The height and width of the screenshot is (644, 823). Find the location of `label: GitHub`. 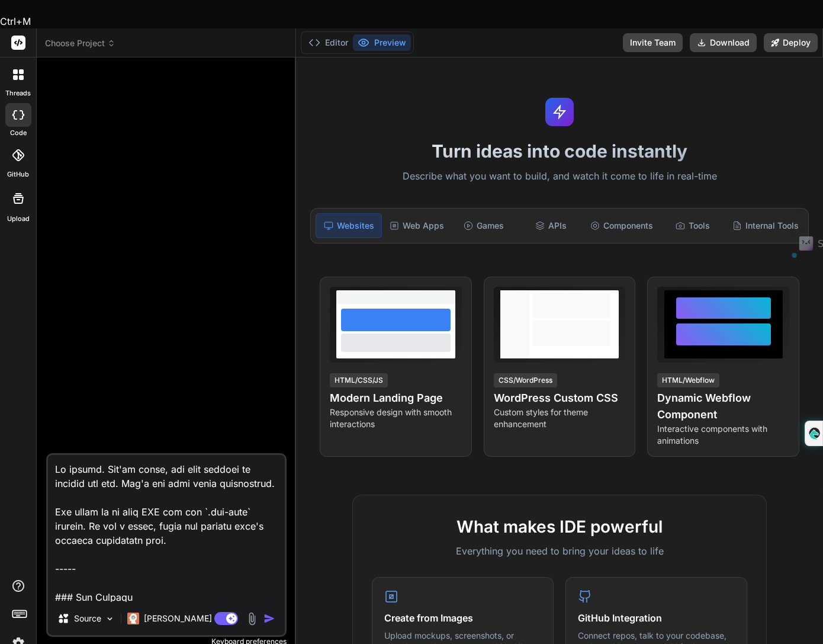

label: GitHub is located at coordinates (18, 174).